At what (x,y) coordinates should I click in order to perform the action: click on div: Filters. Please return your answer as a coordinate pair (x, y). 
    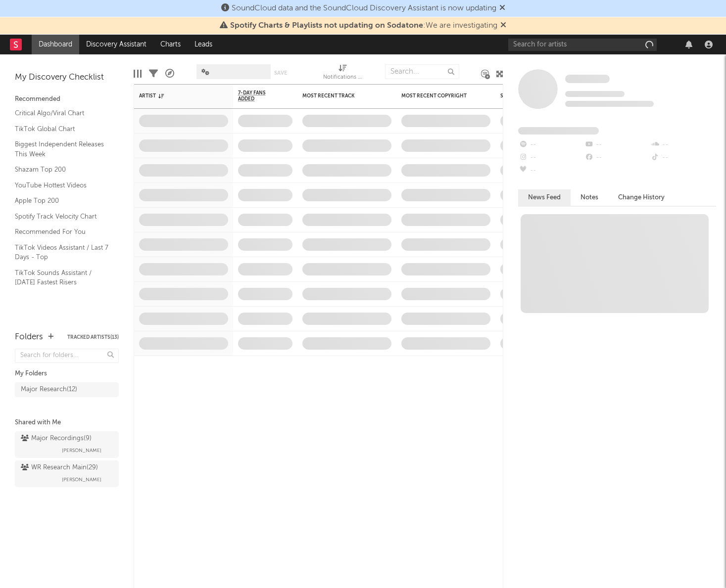
    Looking at the image, I should click on (153, 74).